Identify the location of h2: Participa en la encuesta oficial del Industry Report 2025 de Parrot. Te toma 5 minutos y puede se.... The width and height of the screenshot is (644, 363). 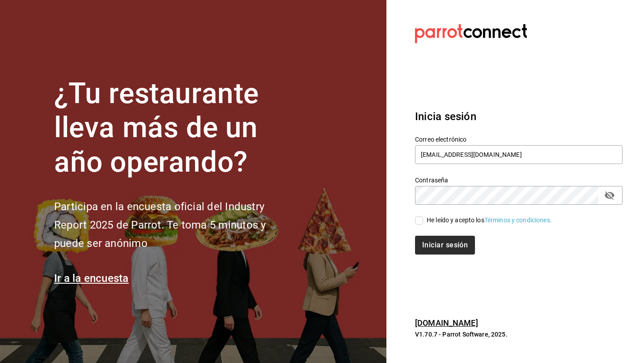
(175, 225).